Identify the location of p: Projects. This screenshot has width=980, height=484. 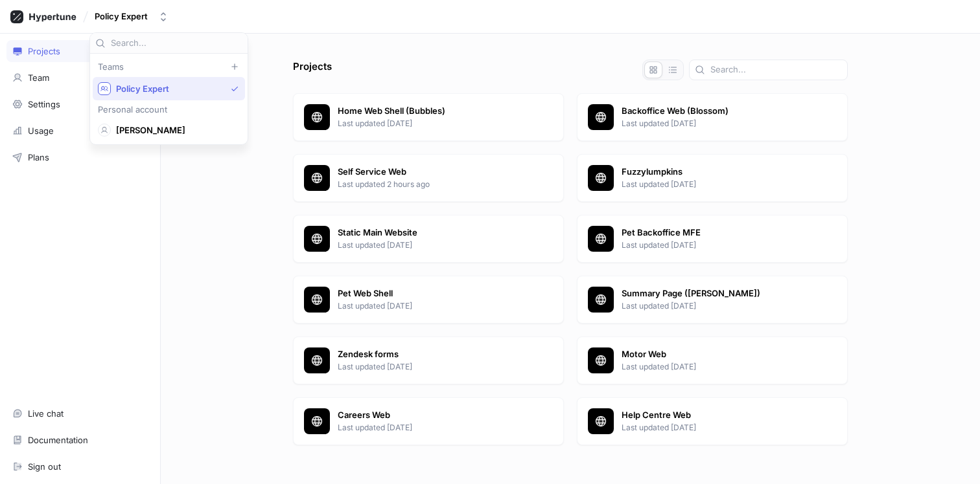
(313, 70).